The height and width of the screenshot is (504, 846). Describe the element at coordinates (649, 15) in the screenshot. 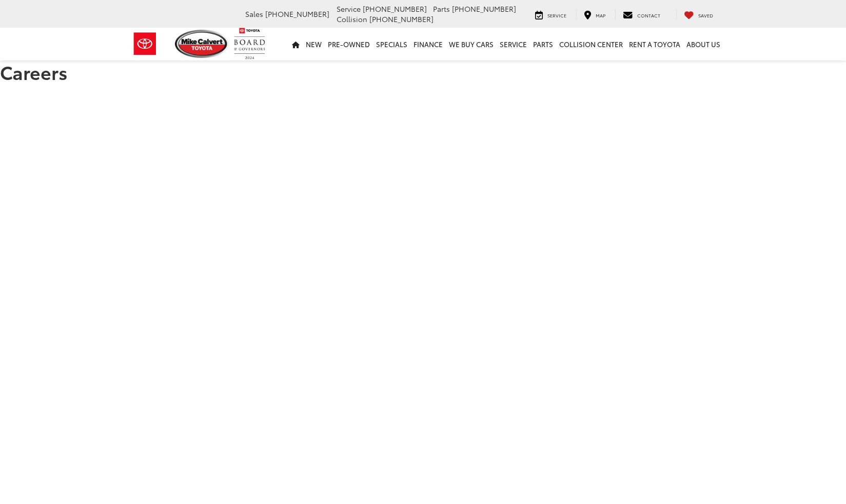

I see `span: Contact` at that location.